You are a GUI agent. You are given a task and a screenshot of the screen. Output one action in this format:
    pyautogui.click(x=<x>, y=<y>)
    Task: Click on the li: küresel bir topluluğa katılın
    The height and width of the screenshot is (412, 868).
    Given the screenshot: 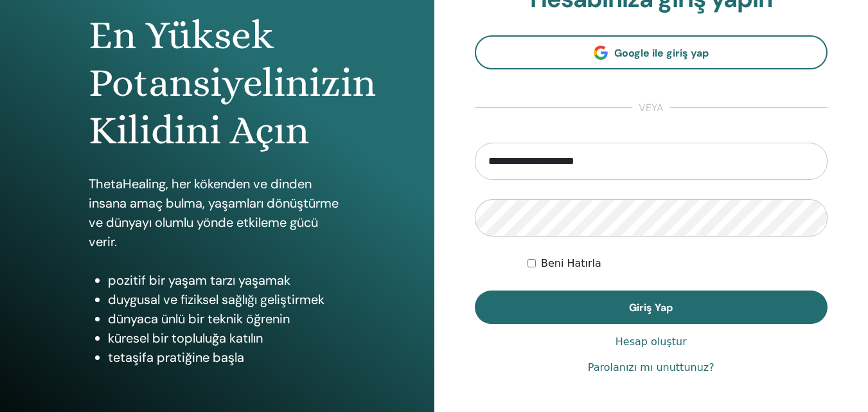 What is the action you would take?
    pyautogui.click(x=227, y=338)
    